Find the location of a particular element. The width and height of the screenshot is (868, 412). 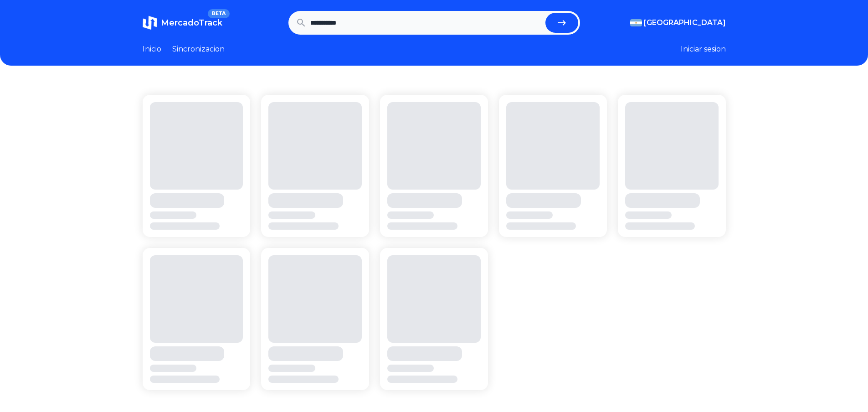

a: Inicio is located at coordinates (152, 49).